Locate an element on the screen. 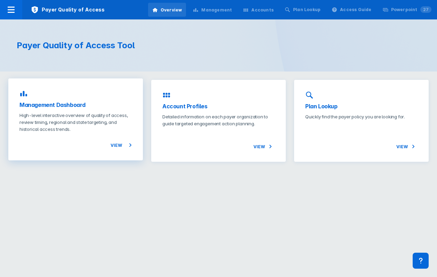  p: Detailed information on each payer organization to guide targeted engagement action planning. is located at coordinates (218, 120).